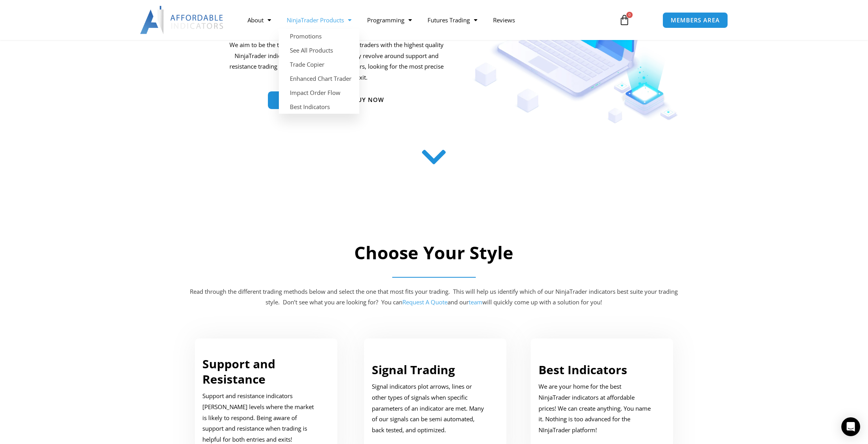 The height and width of the screenshot is (444, 868). I want to click on a: Reviews, so click(504, 20).